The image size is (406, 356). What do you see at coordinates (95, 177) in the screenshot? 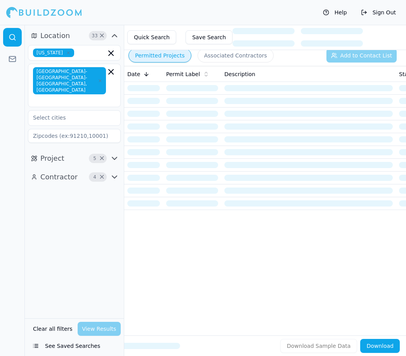
I see `span: 4` at bounding box center [95, 177].